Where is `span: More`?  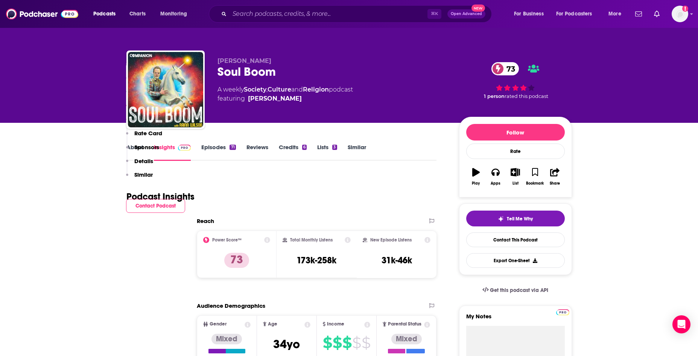
span: More is located at coordinates (615, 14).